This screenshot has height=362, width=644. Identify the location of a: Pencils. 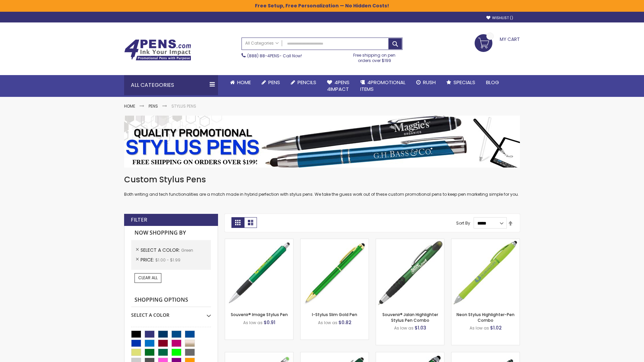
(303, 82).